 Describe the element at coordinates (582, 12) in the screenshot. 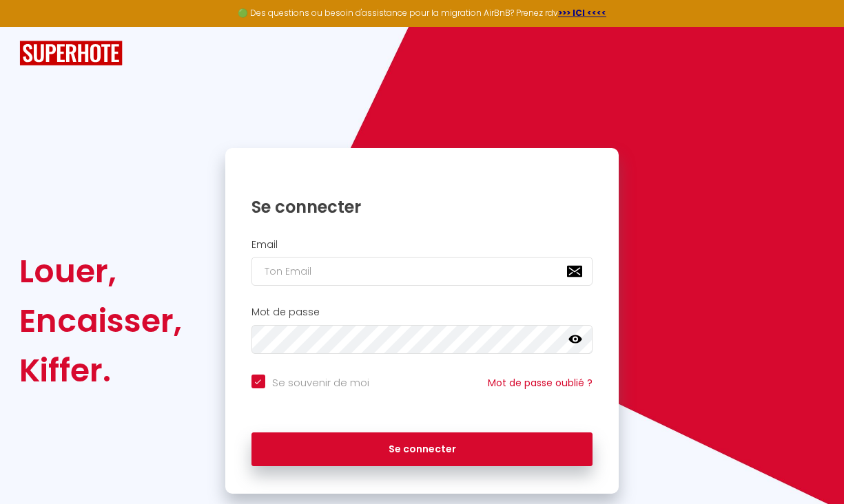

I see `a: >>> ICI <<<<` at that location.